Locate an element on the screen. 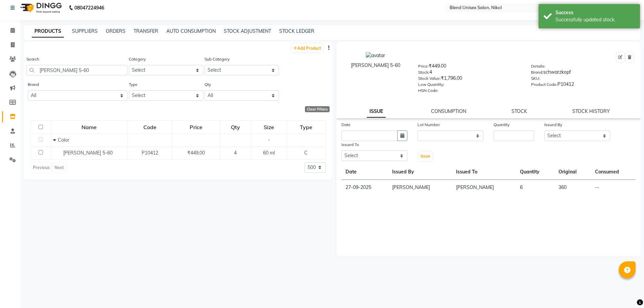 Image resolution: width=644 pixels, height=308 pixels. label: Product Code: is located at coordinates (544, 84).